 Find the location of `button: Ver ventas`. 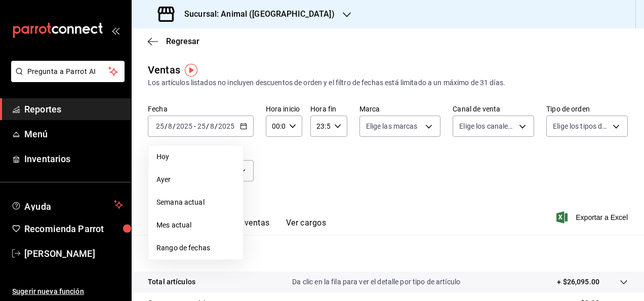

button: Ver ventas is located at coordinates (250, 226).